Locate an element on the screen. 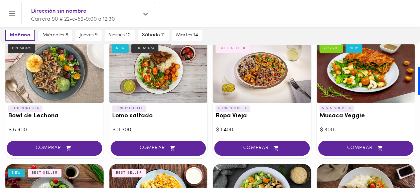  div: Ropa Vieja is located at coordinates (262, 71).